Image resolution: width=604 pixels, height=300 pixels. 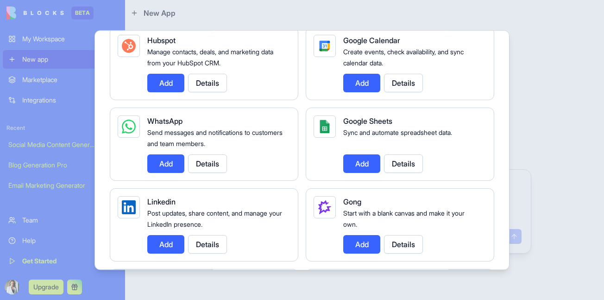 What do you see at coordinates (404, 218) in the screenshot?
I see `span: Start with a blank canvas and make it your own.` at bounding box center [404, 218].